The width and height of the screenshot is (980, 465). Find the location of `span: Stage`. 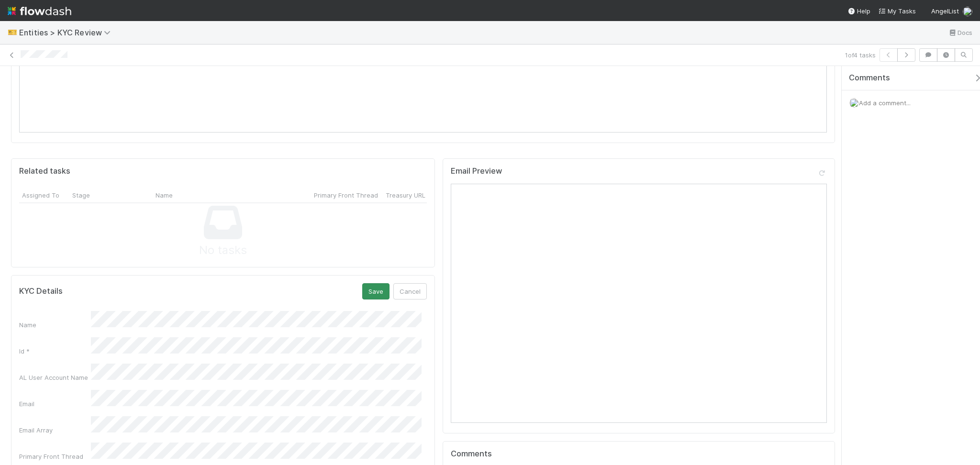

span: Stage is located at coordinates (81, 195).